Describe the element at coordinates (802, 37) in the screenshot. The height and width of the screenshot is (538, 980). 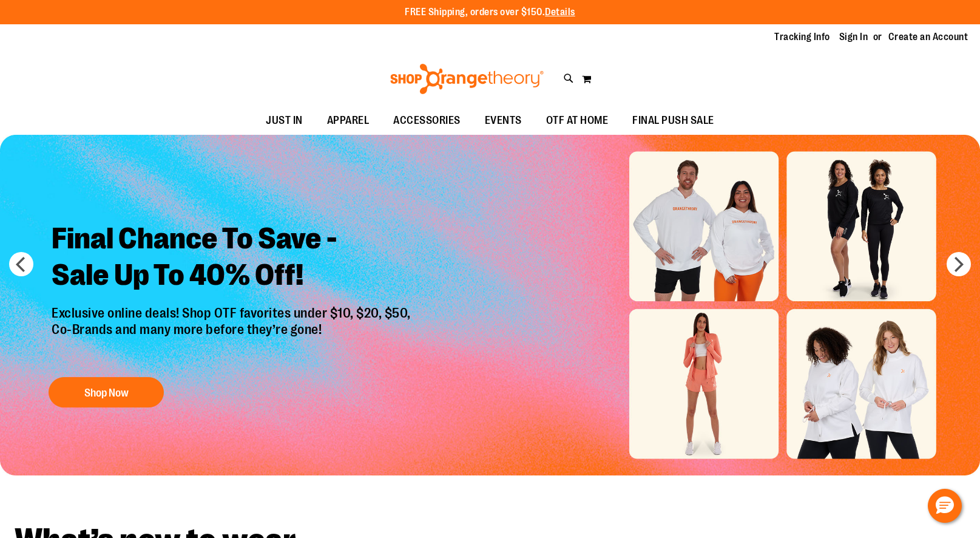
I see `a: Tracking Info` at that location.